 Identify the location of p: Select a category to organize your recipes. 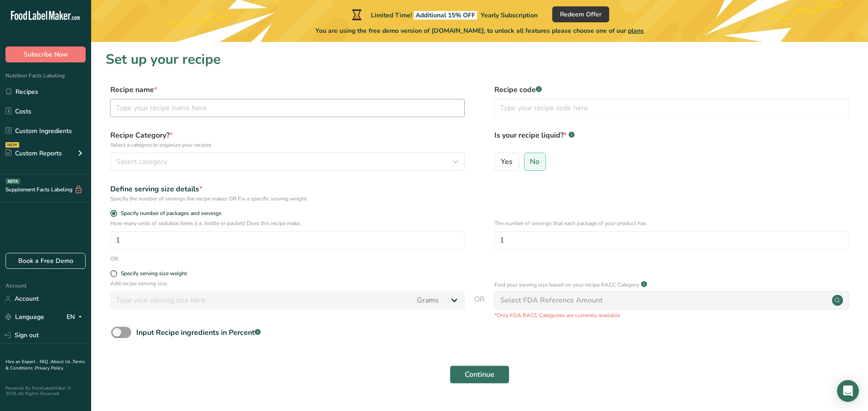
(288, 145).